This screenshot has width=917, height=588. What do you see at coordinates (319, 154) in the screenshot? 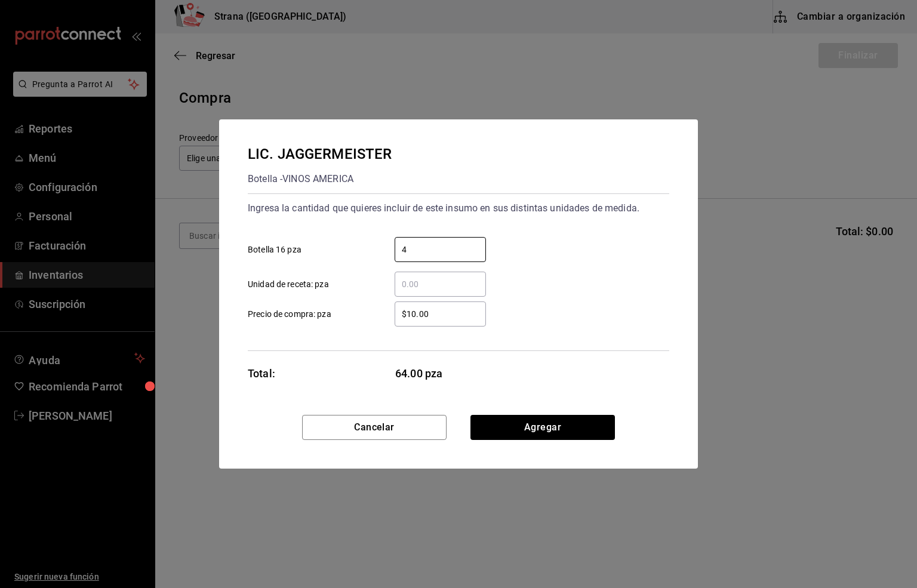
I see `div: LIC. JAGGERMEISTER` at bounding box center [319, 154].